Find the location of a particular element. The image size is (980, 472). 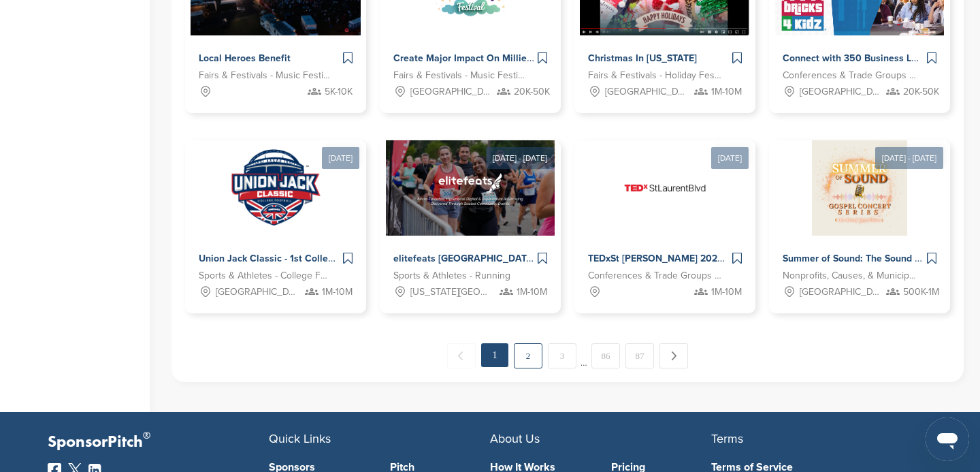

span: 5K-10K is located at coordinates (338, 92).